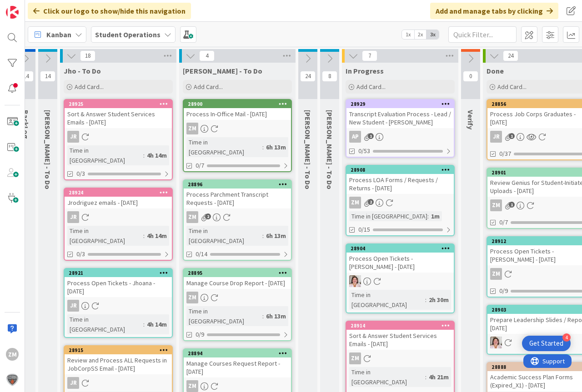 The width and height of the screenshot is (582, 392). Describe the element at coordinates (128, 34) in the screenshot. I see `b: Student Operations` at that location.